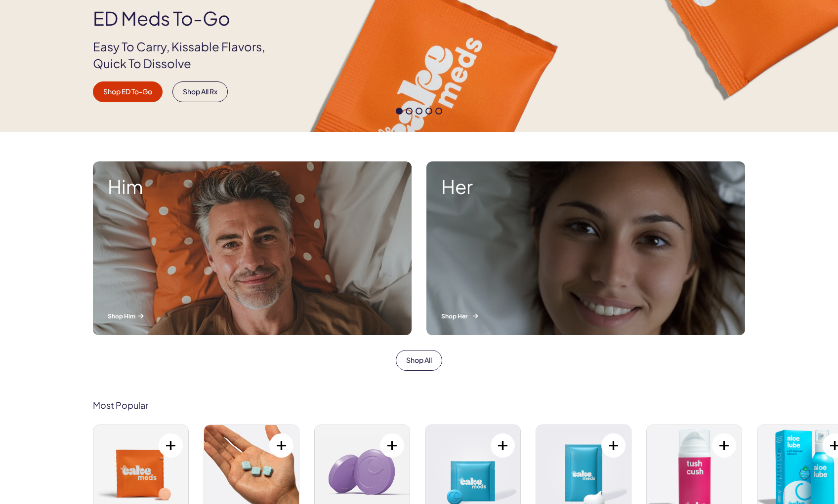 The image size is (838, 504). I want to click on a: A woman smiling while lying in bed. Her Shop Her, so click(585, 248).